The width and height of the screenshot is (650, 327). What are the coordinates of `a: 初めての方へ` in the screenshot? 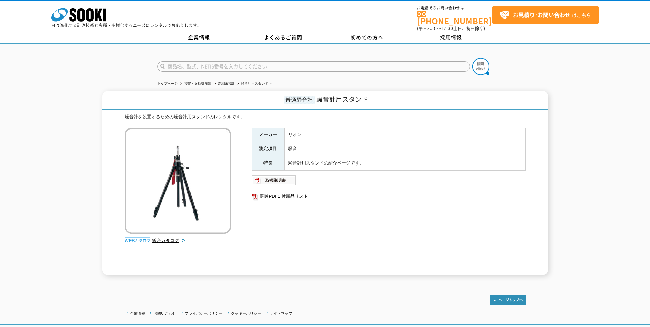 It's located at (367, 38).